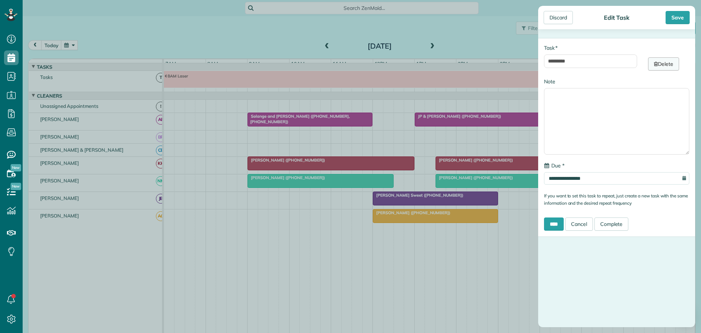 The width and height of the screenshot is (701, 333). I want to click on small: If you want to set this task to repeat, just create a new task with the same information and the ..., so click(616, 199).